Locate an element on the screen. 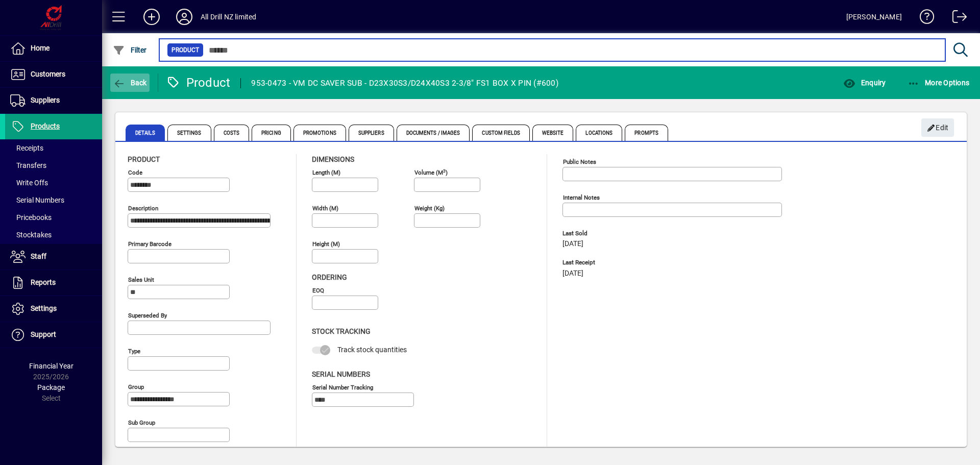 The image size is (980, 465). span: Costs is located at coordinates (232, 133).